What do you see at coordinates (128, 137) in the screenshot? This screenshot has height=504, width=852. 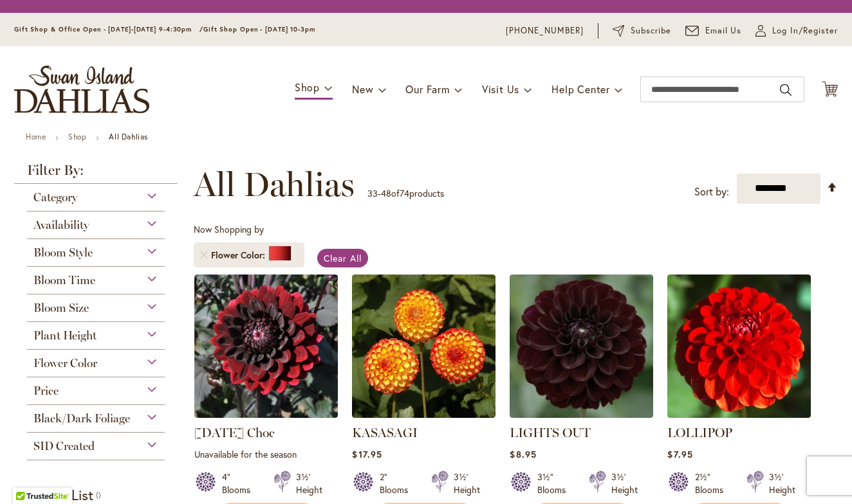 I see `strong: All Dahlias` at bounding box center [128, 137].